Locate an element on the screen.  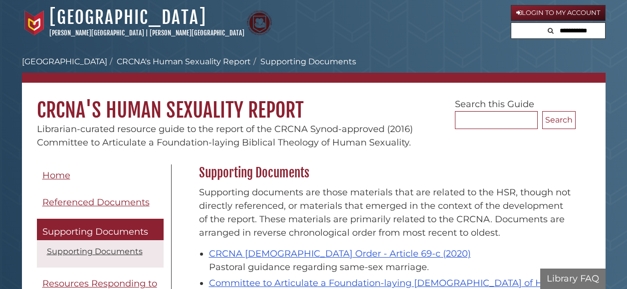
h2: Supporting Documents is located at coordinates (385, 173).